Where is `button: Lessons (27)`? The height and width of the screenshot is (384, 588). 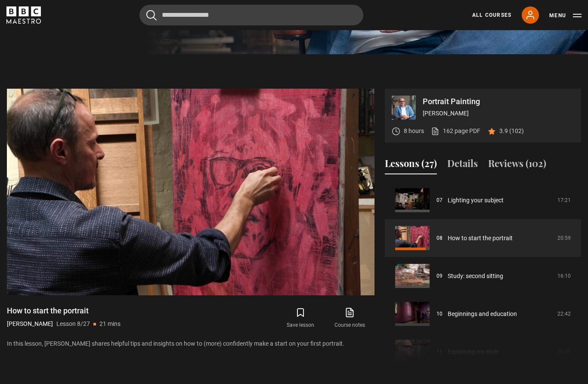
button: Lessons (27) is located at coordinates (411, 165).